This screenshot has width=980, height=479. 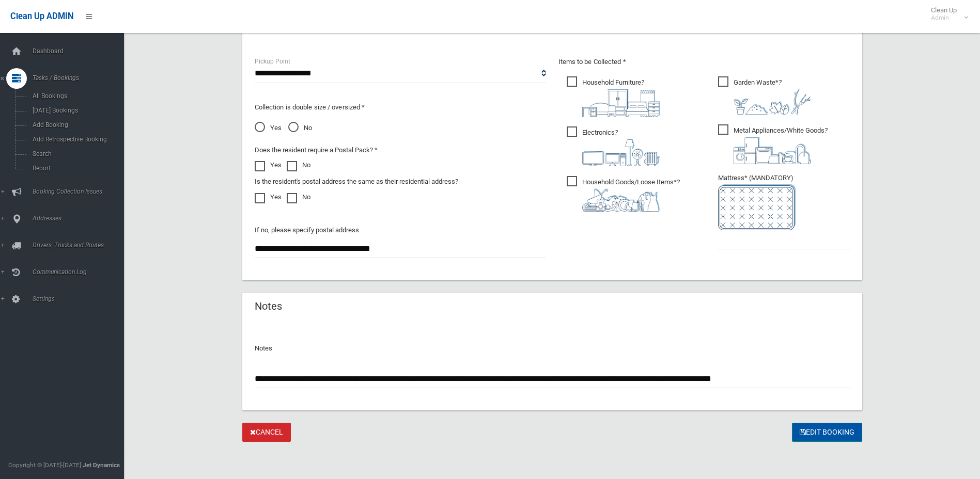 What do you see at coordinates (621, 200) in the screenshot?
I see `img: b13cc3517677393f34c0a387616ef184.png` at bounding box center [621, 200].